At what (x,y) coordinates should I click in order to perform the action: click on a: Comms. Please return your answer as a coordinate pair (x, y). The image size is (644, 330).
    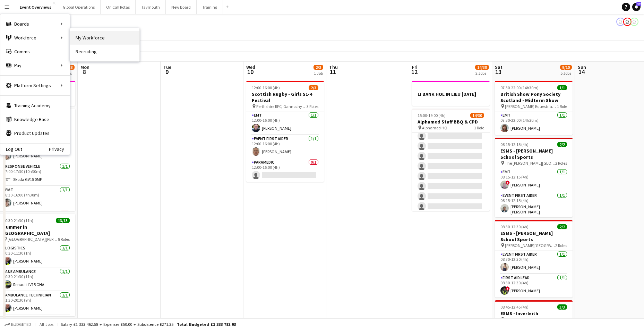
    Looking at the image, I should click on (35, 52).